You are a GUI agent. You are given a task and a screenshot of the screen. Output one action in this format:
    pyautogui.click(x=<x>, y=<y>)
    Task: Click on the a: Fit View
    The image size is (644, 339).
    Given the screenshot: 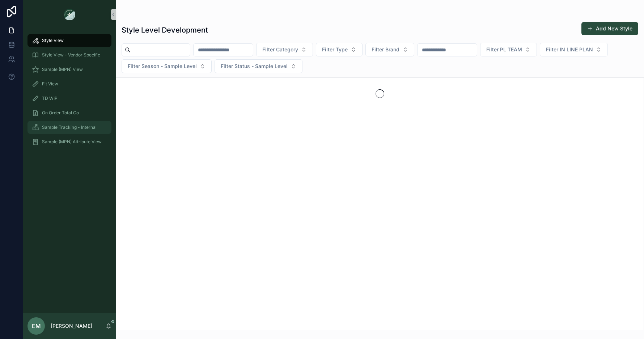 What is the action you would take?
    pyautogui.click(x=70, y=84)
    